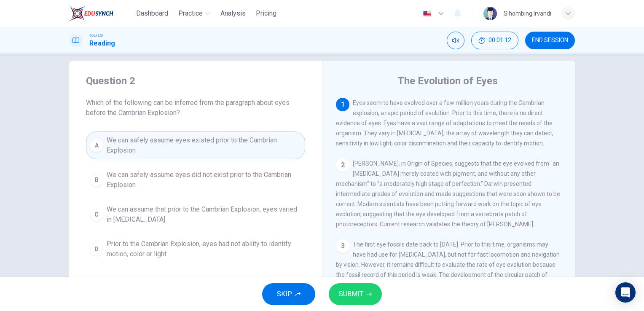 Image resolution: width=644 pixels, height=311 pixels. Describe the element at coordinates (266, 13) in the screenshot. I see `span: Pricing` at that location.